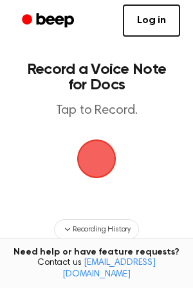 The width and height of the screenshot is (193, 288). What do you see at coordinates (151, 21) in the screenshot?
I see `a: Log in` at bounding box center [151, 21].